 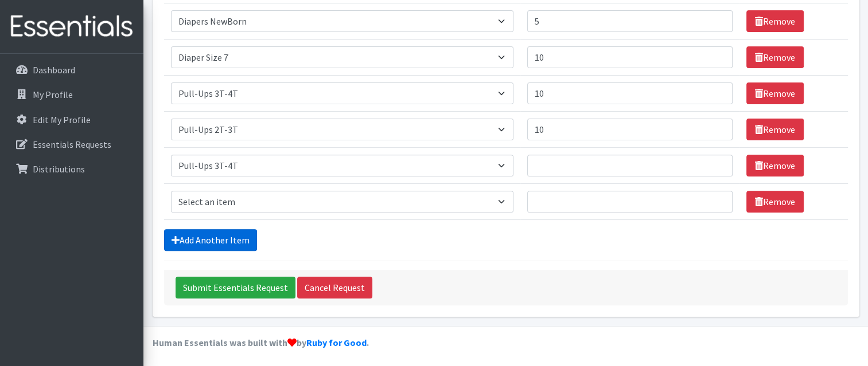 I want to click on img: HumanEssentials, so click(x=71, y=27).